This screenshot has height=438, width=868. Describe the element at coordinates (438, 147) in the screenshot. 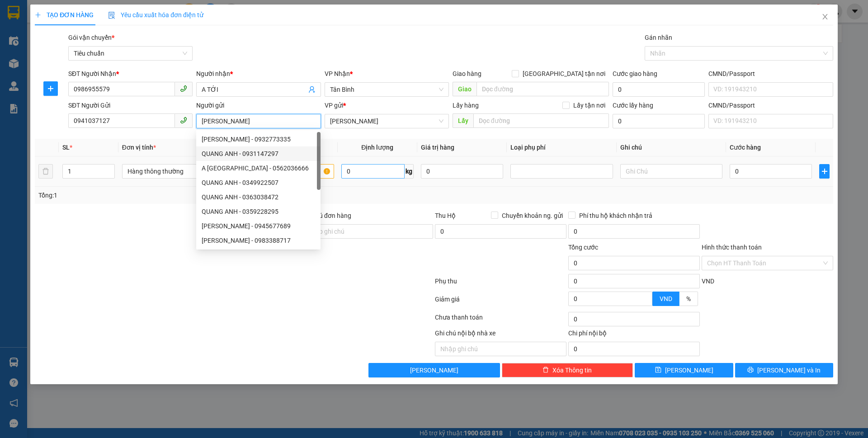

I see `span: Giá trị hàng` at that location.